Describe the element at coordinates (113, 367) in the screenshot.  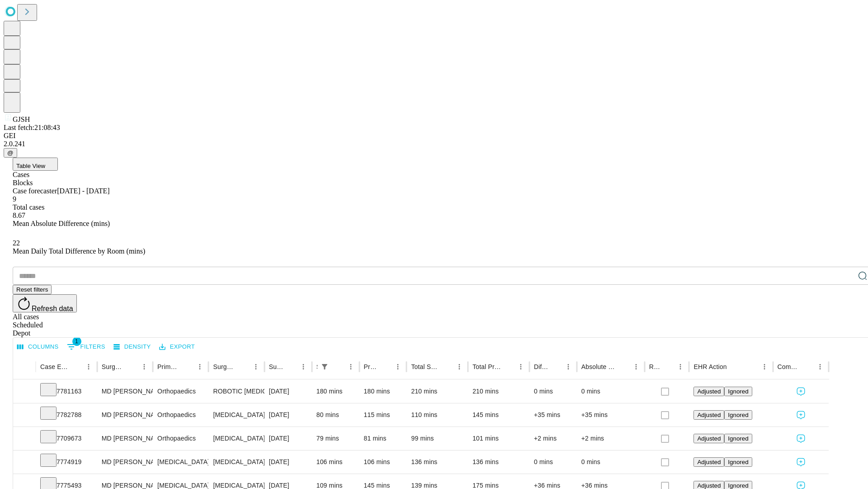
I see `div: Surgeon Name` at that location.